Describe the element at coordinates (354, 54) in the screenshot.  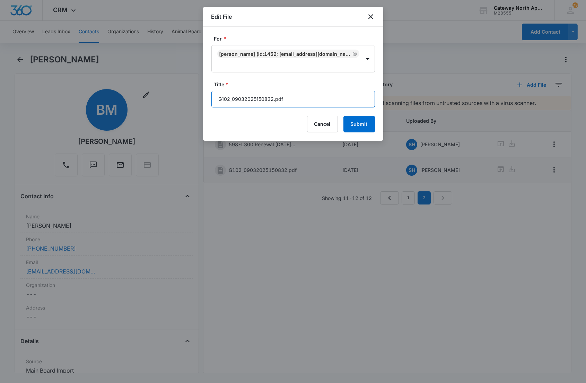
I see `div: Remove Brenda Munro (ID:1452; brendagmunro@gmail.com; 720-818-1537)` at that location.